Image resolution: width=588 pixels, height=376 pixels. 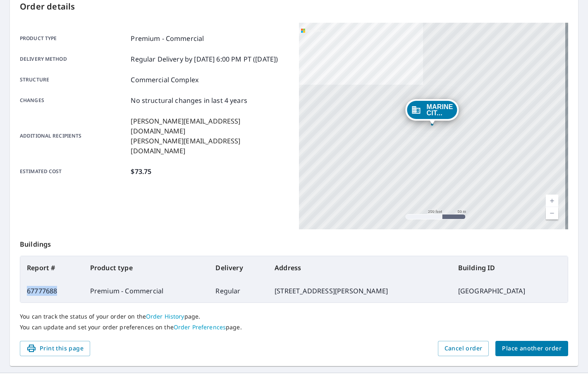 What do you see at coordinates (431, 112) in the screenshot?
I see `div: Dropped pin, building MARINE CITY COURT HOUSE, Commercial property, 2088 S Parker St Marine City,...` at bounding box center [431, 112].